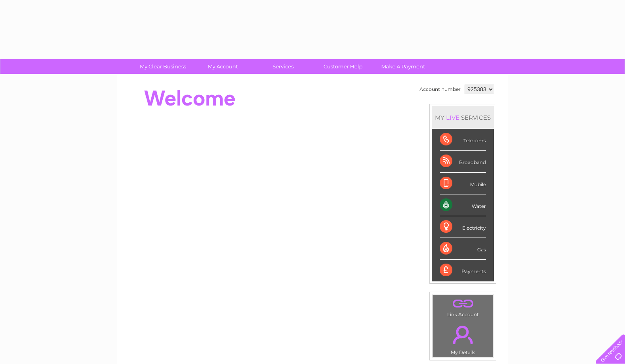 This screenshot has width=625, height=364. Describe the element at coordinates (463, 140) in the screenshot. I see `div: Telecoms` at that location.